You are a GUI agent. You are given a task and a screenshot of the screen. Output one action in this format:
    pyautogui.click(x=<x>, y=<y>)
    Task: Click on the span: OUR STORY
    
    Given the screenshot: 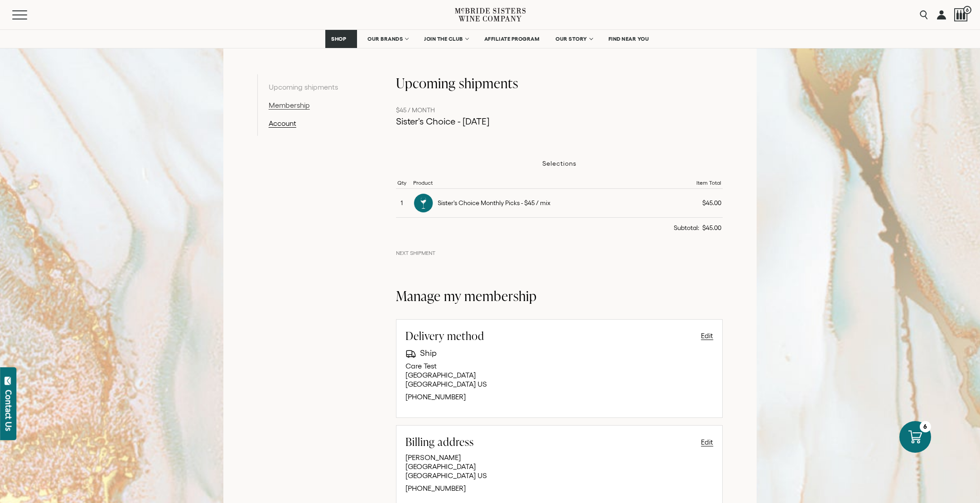 What is the action you would take?
    pyautogui.click(x=571, y=39)
    